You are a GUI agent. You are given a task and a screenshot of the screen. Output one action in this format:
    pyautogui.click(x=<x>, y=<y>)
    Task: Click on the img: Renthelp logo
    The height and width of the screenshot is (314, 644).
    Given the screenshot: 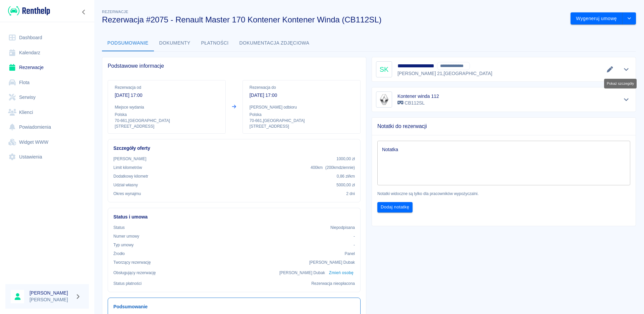 What is the action you would take?
    pyautogui.click(x=29, y=11)
    